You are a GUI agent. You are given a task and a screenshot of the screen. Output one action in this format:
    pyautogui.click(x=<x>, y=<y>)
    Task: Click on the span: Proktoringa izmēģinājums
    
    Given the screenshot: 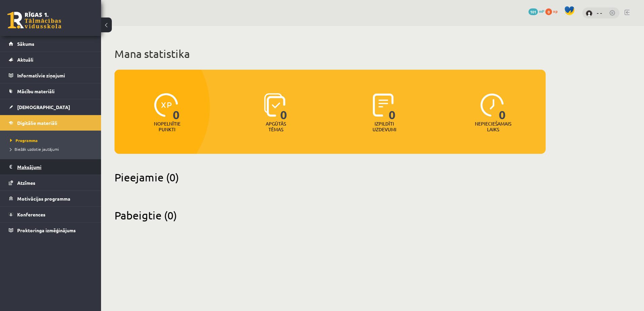 What is the action you would take?
    pyautogui.click(x=47, y=230)
    